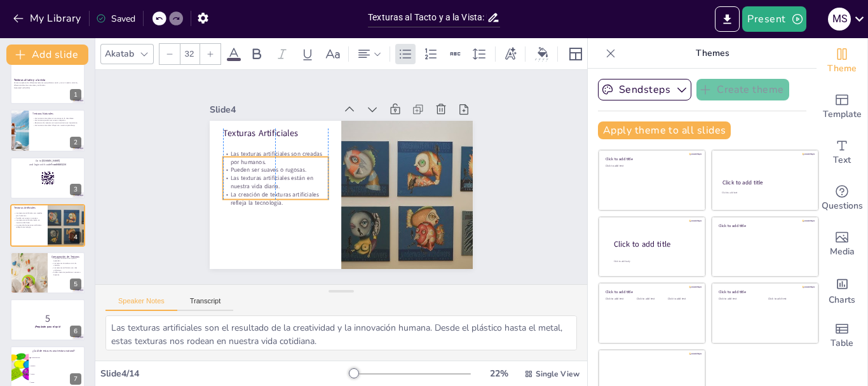  I want to click on div: Get real-time input from your audience, so click(842, 199).